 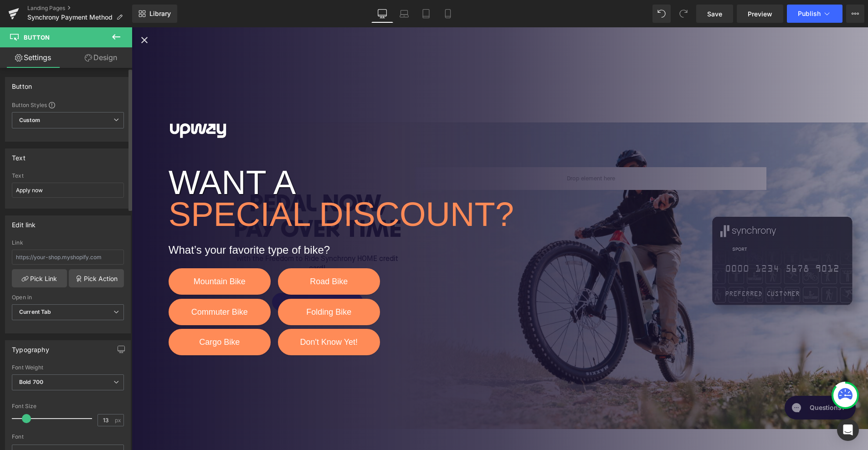 I want to click on a: Desktop, so click(x=383, y=13).